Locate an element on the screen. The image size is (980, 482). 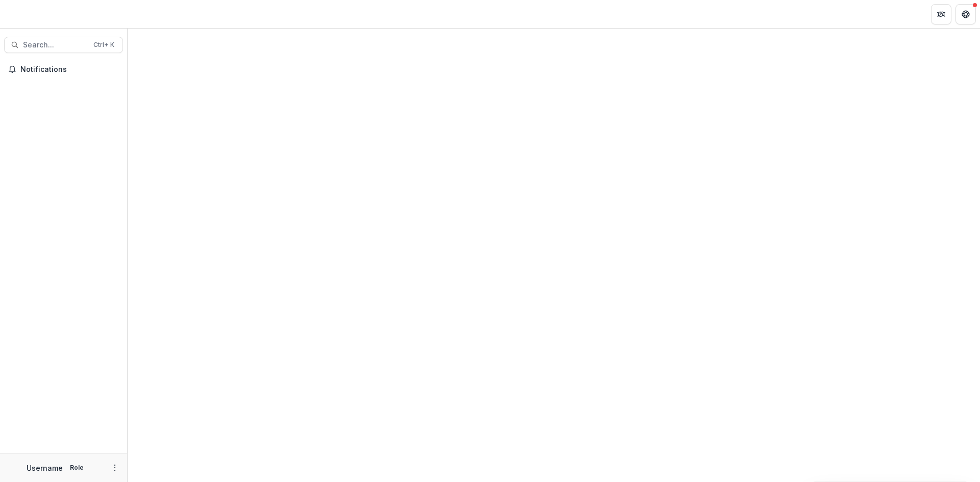
span: Search... is located at coordinates (55, 45).